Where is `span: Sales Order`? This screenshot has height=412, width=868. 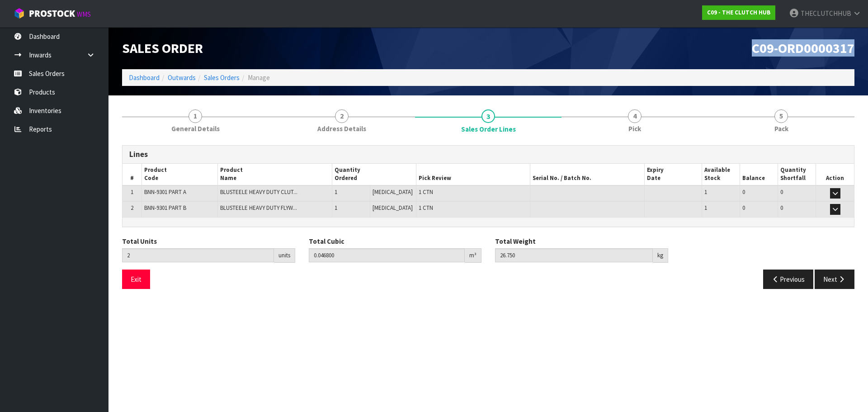 span: Sales Order is located at coordinates (162, 48).